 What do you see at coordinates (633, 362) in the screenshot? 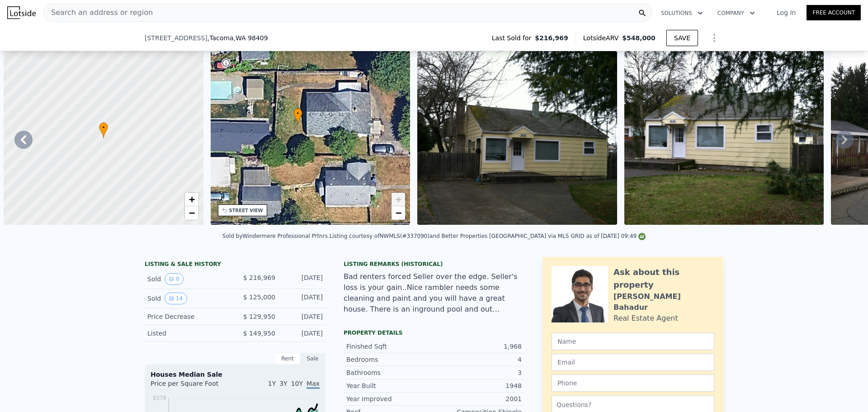
I see `input: Email` at bounding box center [633, 362].